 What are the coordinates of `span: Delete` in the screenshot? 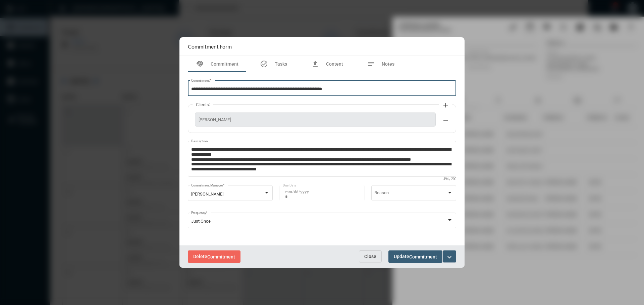 It's located at (214, 257).